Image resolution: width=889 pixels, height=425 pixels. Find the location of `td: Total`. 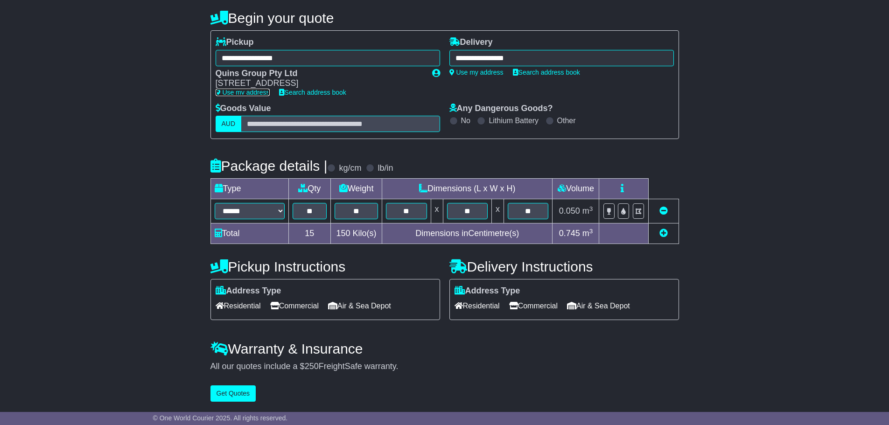

td: Total is located at coordinates (249, 234).